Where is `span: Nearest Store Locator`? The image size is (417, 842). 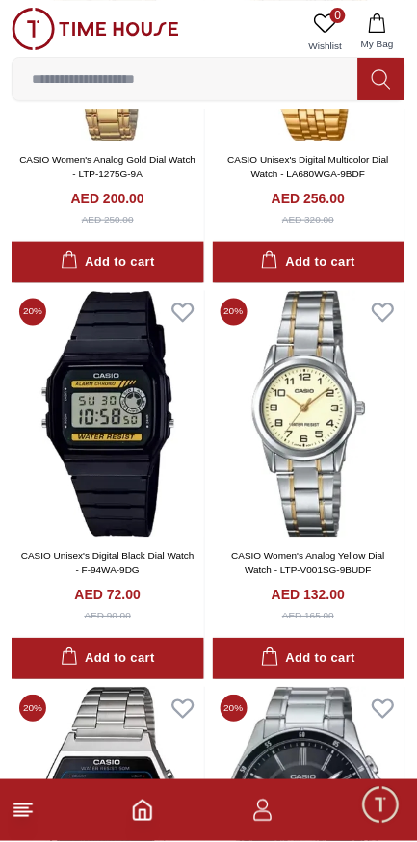 span: Nearest Store Locator is located at coordinates (145, 654).